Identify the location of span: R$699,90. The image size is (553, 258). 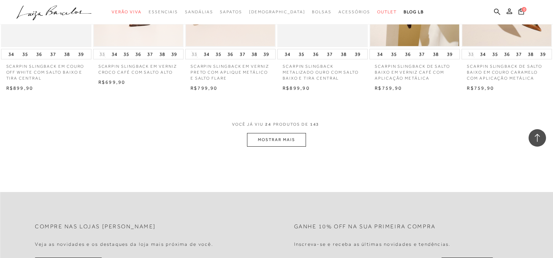
(112, 82).